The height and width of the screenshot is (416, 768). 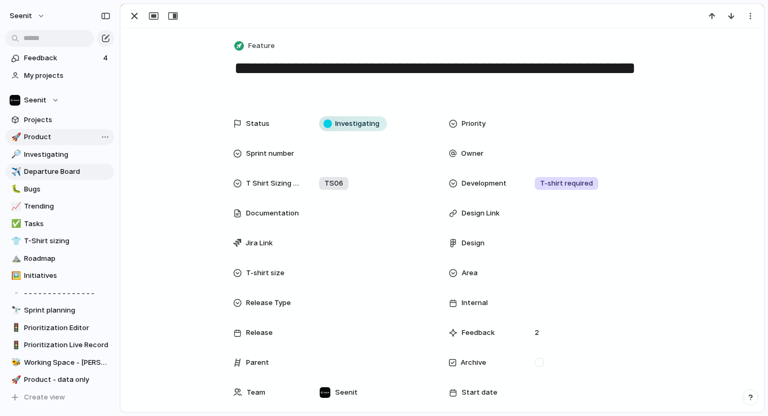 I want to click on div: 📈Trending, so click(x=60, y=206).